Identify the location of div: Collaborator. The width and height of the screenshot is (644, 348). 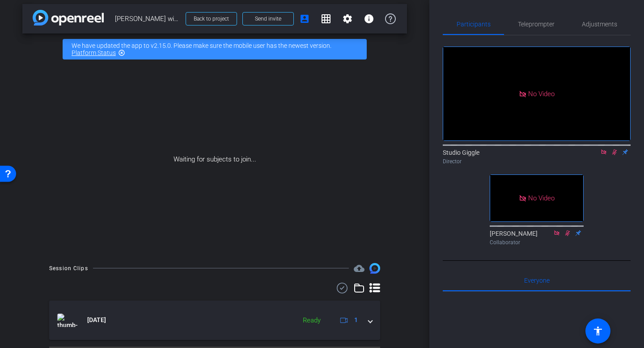
(536, 242).